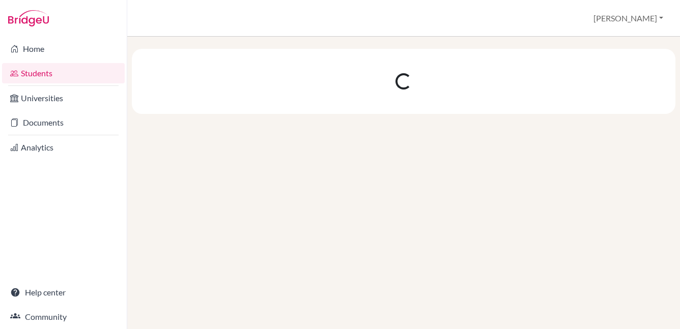 The width and height of the screenshot is (680, 329). What do you see at coordinates (63, 73) in the screenshot?
I see `a: Students` at bounding box center [63, 73].